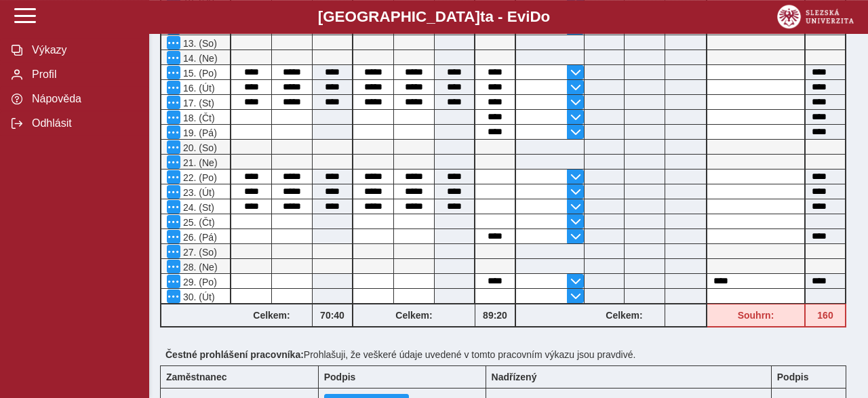  Describe the element at coordinates (483, 16) in the screenshot. I see `span: t` at that location.